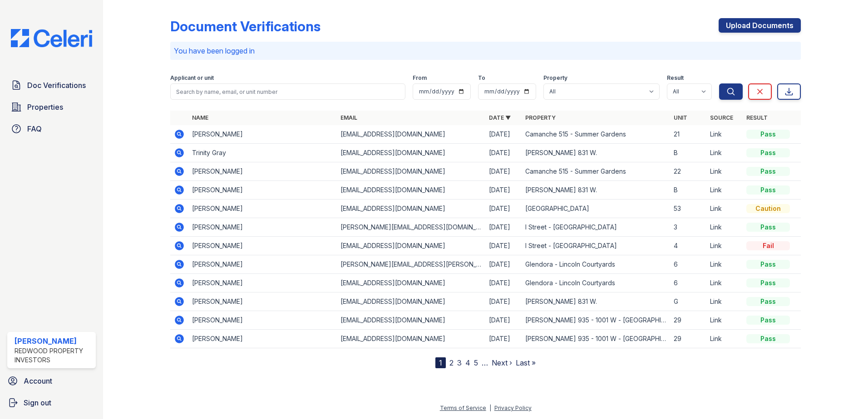 This screenshot has width=868, height=419. I want to click on a: Doc Verifications, so click(51, 85).